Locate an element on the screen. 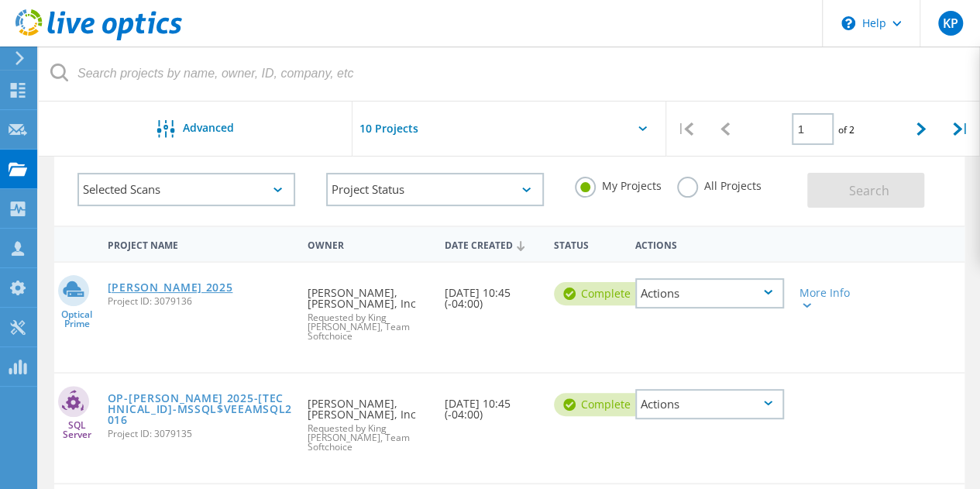 This screenshot has width=980, height=489. div: Owner is located at coordinates (368, 244).